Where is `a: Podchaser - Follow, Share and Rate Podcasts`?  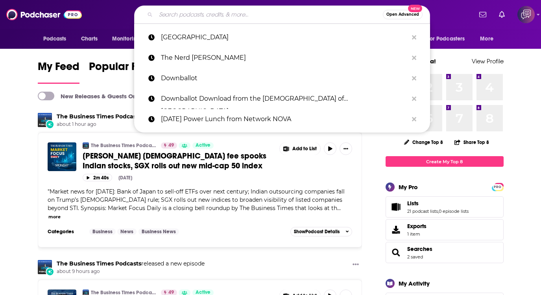 a: Podchaser - Follow, Share and Rate Podcasts is located at coordinates (44, 15).